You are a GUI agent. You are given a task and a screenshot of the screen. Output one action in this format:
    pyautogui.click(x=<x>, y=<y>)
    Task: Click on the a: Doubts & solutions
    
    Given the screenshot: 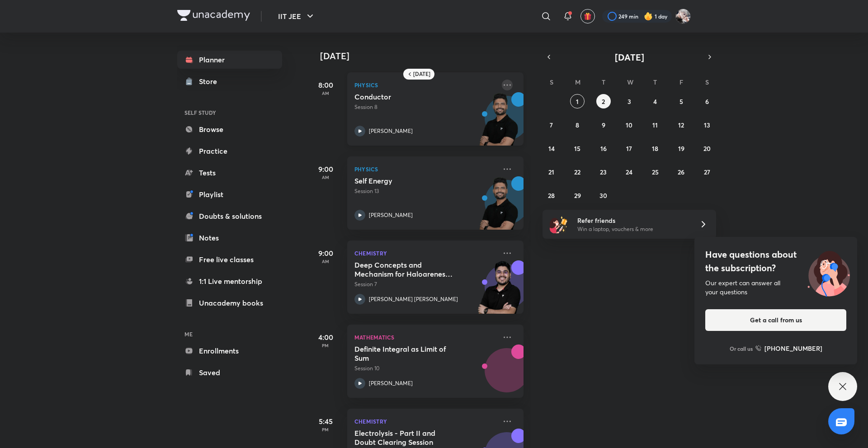 What is the action you would take?
    pyautogui.click(x=230, y=216)
    